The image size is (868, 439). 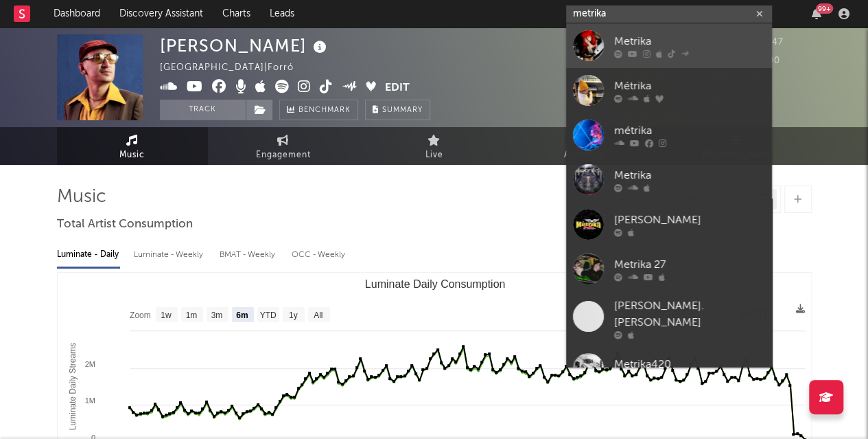 What do you see at coordinates (191, 315) in the screenshot?
I see `text: 1m` at bounding box center [191, 315].